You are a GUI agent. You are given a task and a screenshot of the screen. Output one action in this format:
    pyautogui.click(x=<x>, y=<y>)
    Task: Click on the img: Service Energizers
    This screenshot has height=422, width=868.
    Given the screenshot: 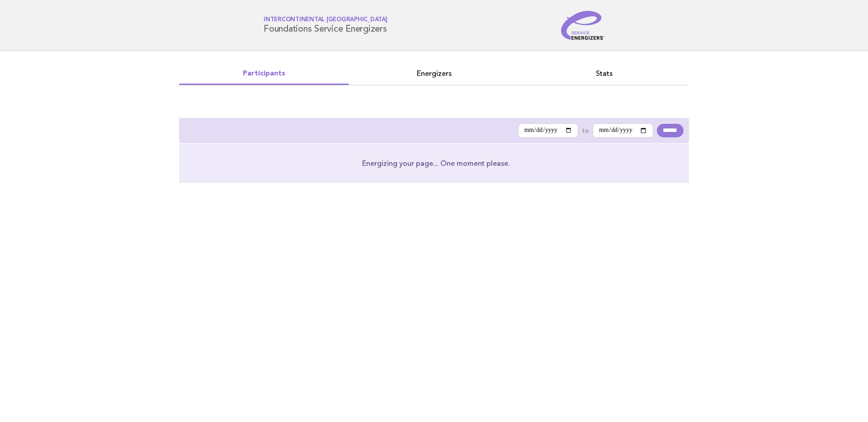 What is the action you would take?
    pyautogui.click(x=583, y=26)
    